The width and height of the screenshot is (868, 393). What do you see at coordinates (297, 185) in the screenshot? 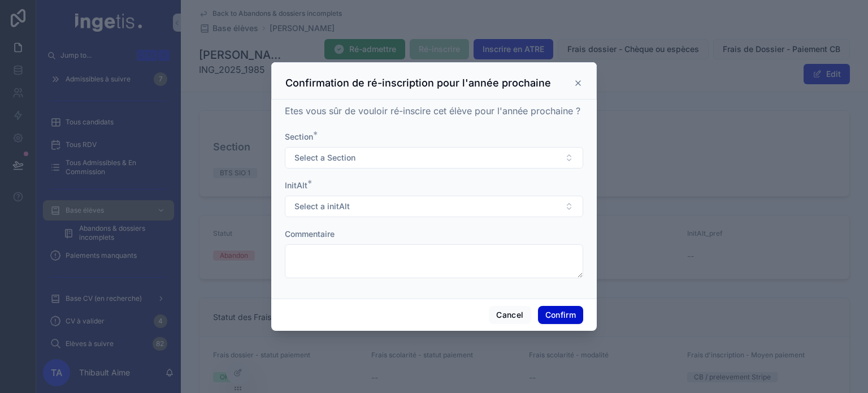
I see `span: InitAlt` at bounding box center [297, 185].